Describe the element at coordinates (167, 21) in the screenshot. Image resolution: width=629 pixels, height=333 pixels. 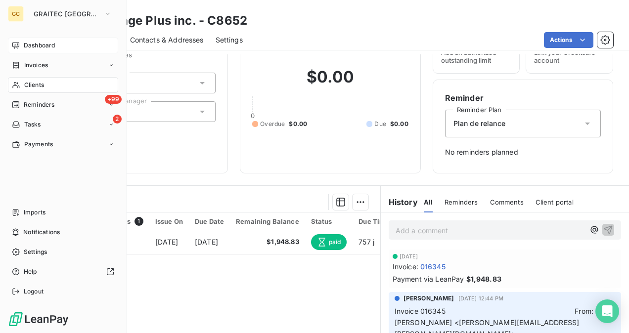
I see `h3: Avantage Plus inc. - C8652` at that location.